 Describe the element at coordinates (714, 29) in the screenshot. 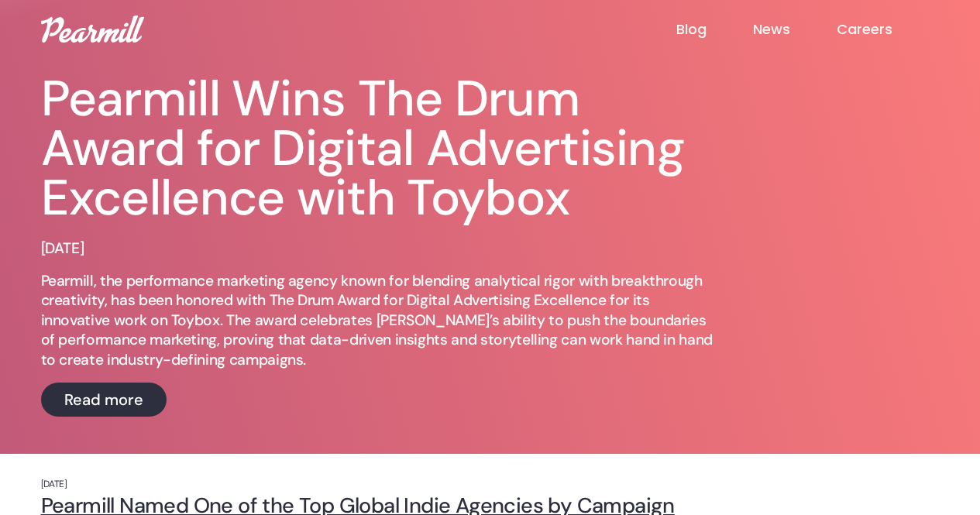

I see `a: Blog` at that location.